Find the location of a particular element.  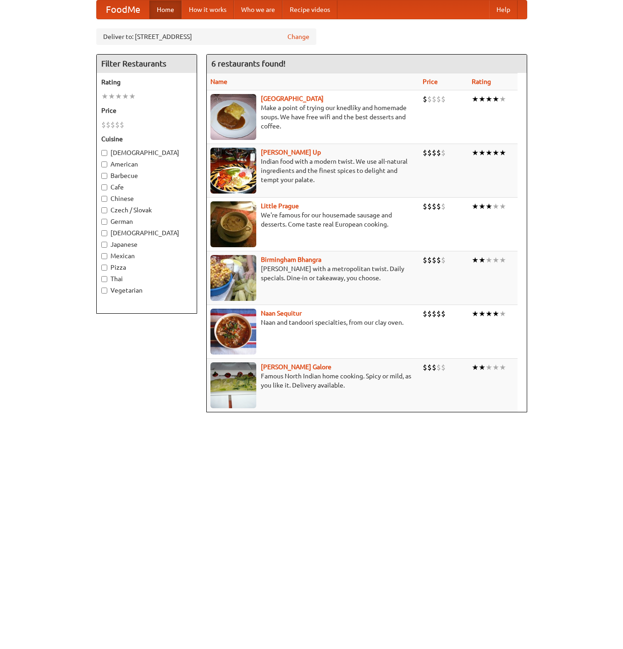

h5: Price is located at coordinates (147, 110).